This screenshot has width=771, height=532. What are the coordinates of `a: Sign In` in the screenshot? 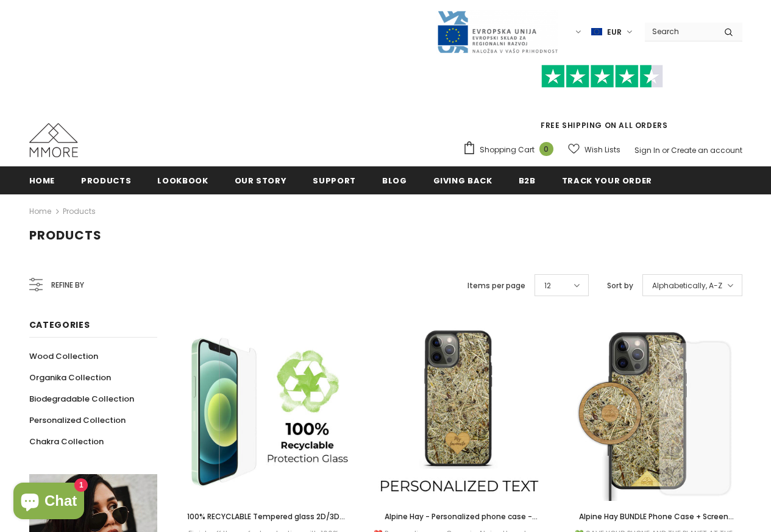 It's located at (647, 150).